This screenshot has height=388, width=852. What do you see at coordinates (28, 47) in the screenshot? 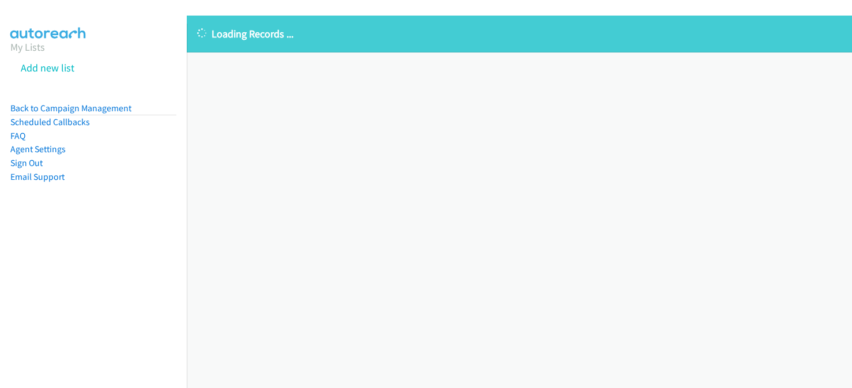
I see `a: My Lists` at bounding box center [28, 47].